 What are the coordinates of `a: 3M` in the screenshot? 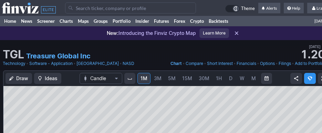 It's located at (158, 78).